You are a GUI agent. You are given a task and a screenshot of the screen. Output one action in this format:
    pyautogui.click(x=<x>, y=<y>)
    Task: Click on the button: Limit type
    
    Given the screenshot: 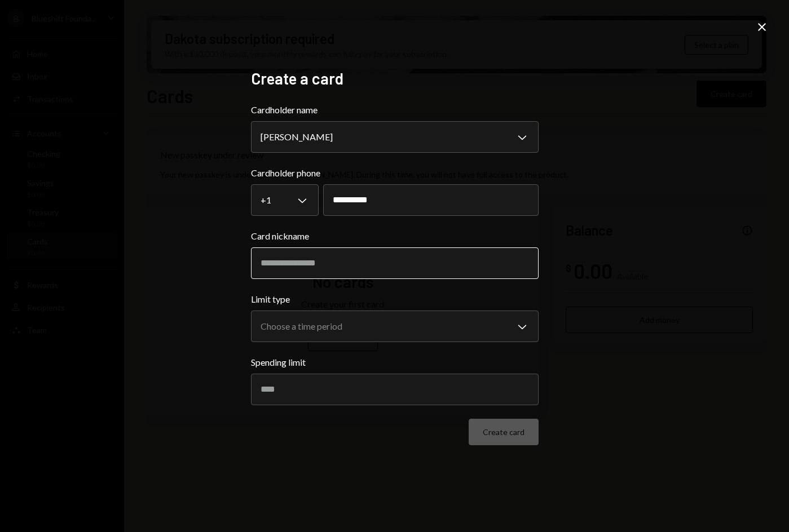 What is the action you would take?
    pyautogui.click(x=395, y=326)
    